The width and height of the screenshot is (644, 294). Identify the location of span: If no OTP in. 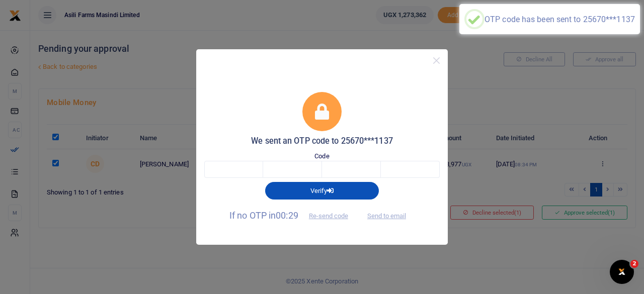
(293, 215).